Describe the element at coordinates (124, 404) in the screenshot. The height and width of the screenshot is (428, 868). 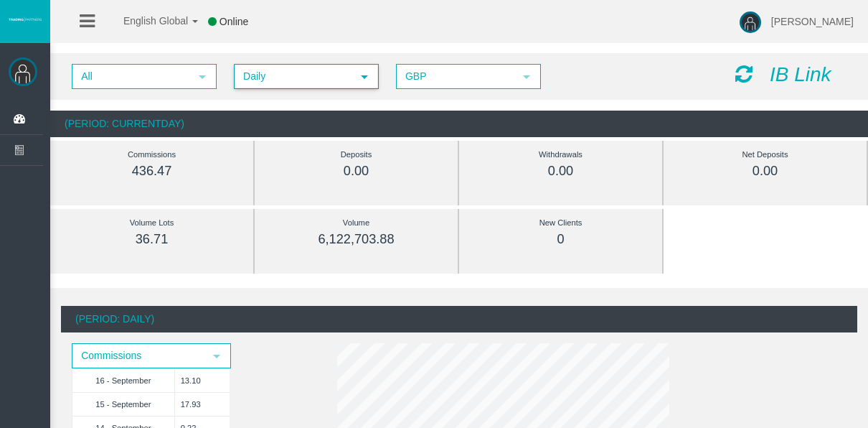
I see `td: 15 - September` at that location.